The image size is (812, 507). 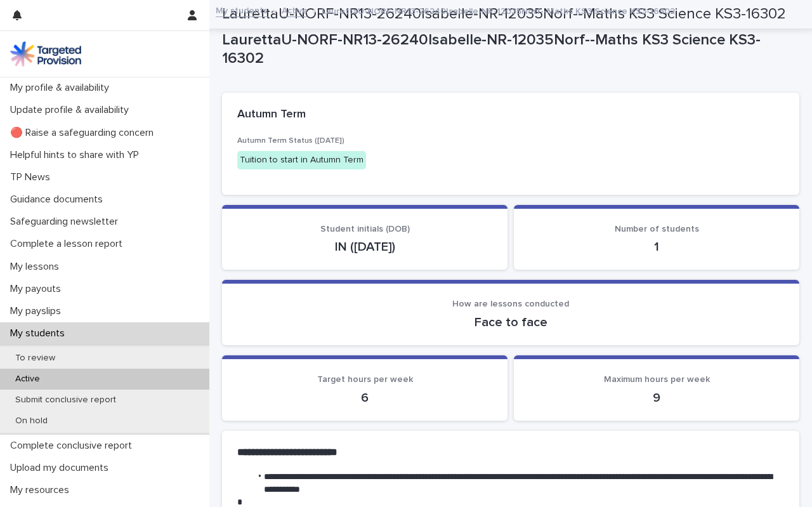 What do you see at coordinates (77, 155) in the screenshot?
I see `p: Helpful hints to share with YP` at bounding box center [77, 155].